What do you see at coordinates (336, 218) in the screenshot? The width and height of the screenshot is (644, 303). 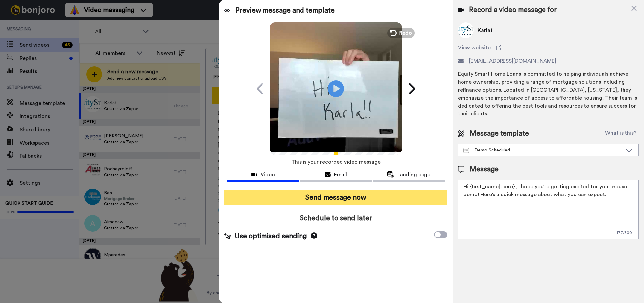 I see `button: Schedule to send later` at bounding box center [336, 218].